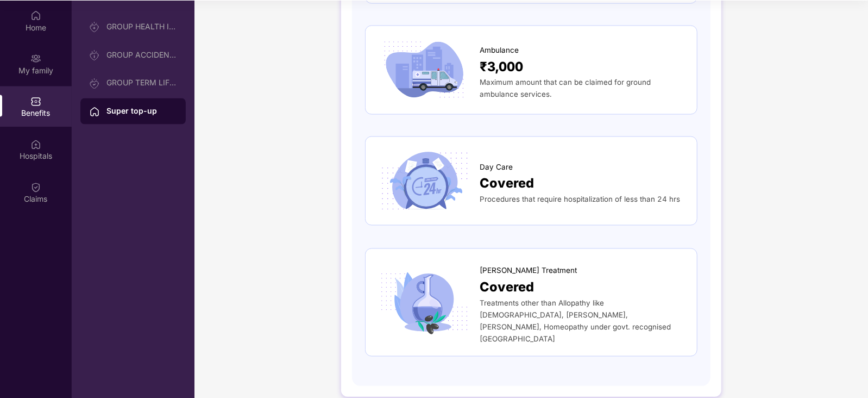 The image size is (868, 398). I want to click on img: svg+xml;base64,PHN2ZyBpZD0iSG9zcGl0YWxzIiB4bWxucz0iaHR0cDovL3d3dy53My5vcmcvMjAwMC9zdmciIHdpZHRoPS..., so click(36, 145).